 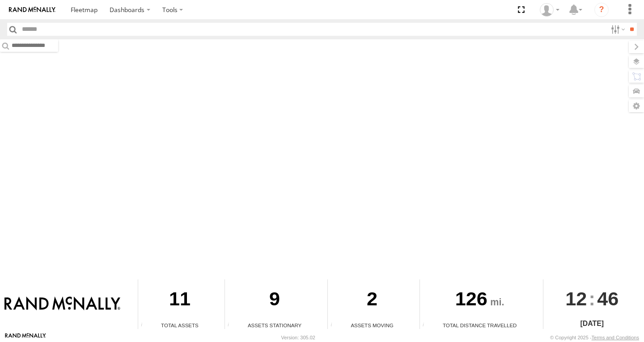 What do you see at coordinates (480, 301) in the screenshot?
I see `div: 126` at bounding box center [480, 301].